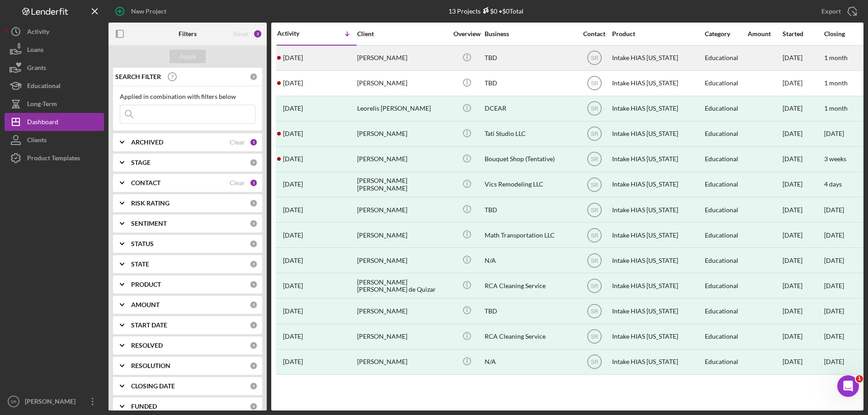 This screenshot has height=415, width=868. What do you see at coordinates (237, 142) in the screenshot?
I see `div: Clear` at bounding box center [237, 142].